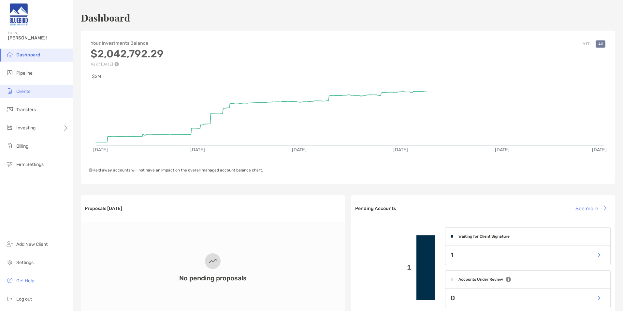 The image size is (623, 311). What do you see at coordinates (28, 55) in the screenshot?
I see `span: Dashboard` at bounding box center [28, 55].